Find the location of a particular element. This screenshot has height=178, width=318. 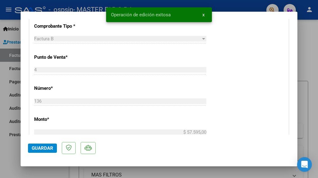

span: Operación de edición exitosa is located at coordinates (141, 15).